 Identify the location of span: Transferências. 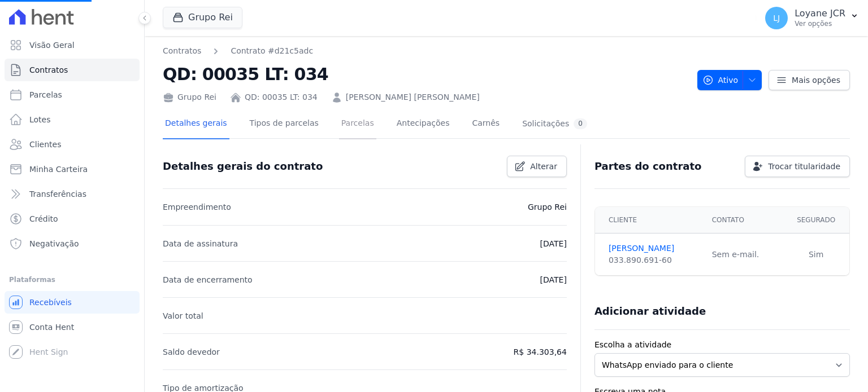
(57, 194).